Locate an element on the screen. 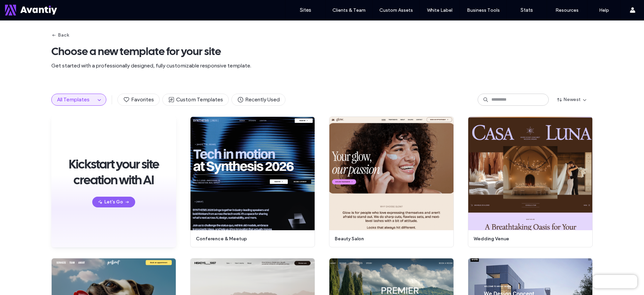 Image resolution: width=644 pixels, height=295 pixels. button: All Templates is located at coordinates (73, 100).